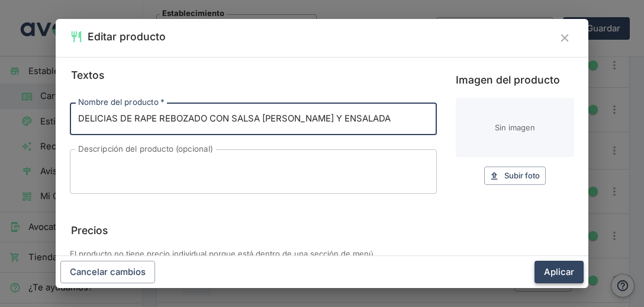 The height and width of the screenshot is (307, 644). What do you see at coordinates (515, 175) in the screenshot?
I see `button: Subir foto` at bounding box center [515, 175].